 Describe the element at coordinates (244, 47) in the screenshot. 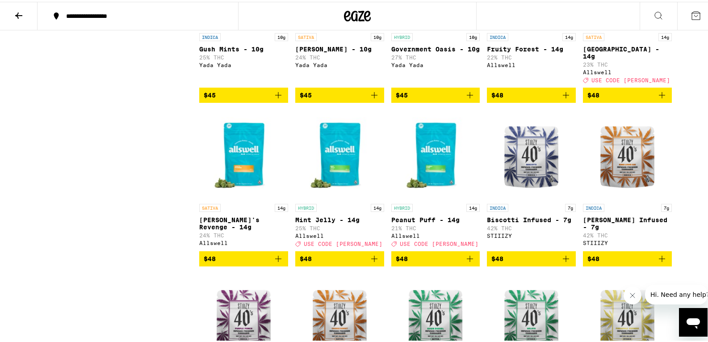

I see `p: Gush Mints - 10g` at that location.